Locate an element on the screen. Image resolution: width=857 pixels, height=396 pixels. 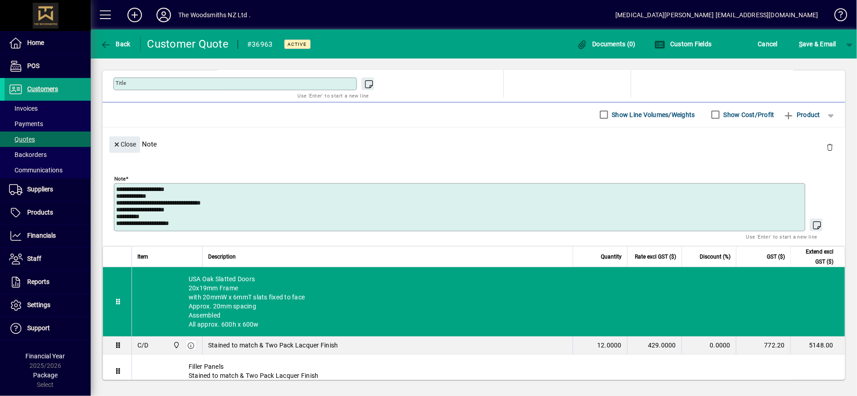
span: Products is located at coordinates (40, 212).